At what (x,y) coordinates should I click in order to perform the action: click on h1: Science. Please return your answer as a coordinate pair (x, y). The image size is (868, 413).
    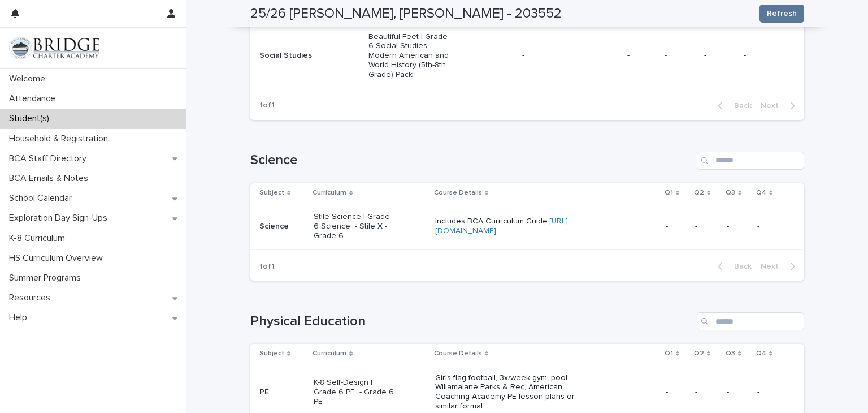
    Looking at the image, I should click on (471, 160).